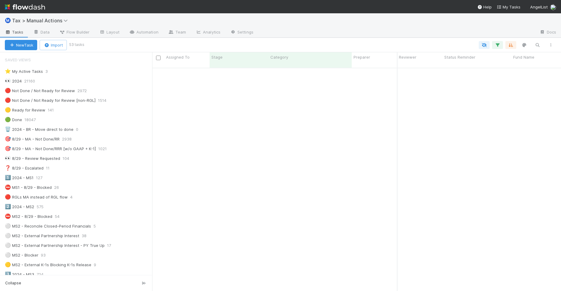  Describe the element at coordinates (41, 21) in the screenshot. I see `span: Tax > Manual Actions` at that location.